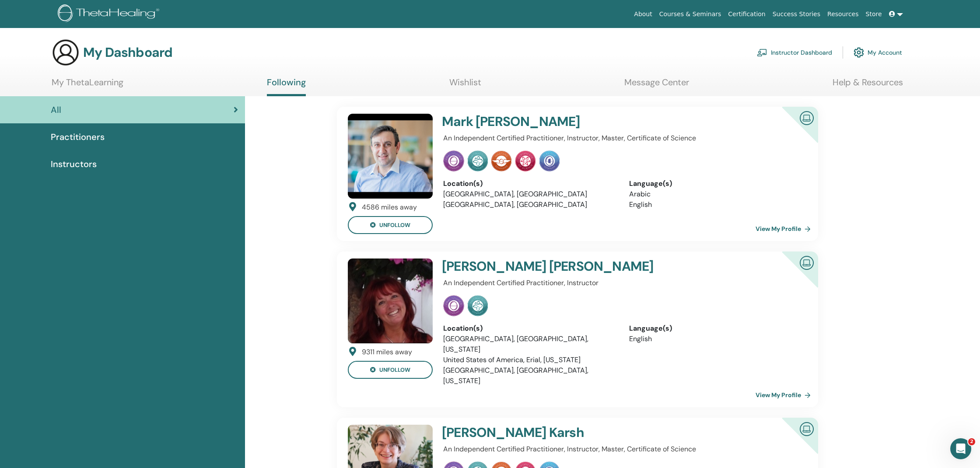 The image size is (980, 468). What do you see at coordinates (762, 52) in the screenshot?
I see `img: chalkboard-teacher.svg` at bounding box center [762, 52].